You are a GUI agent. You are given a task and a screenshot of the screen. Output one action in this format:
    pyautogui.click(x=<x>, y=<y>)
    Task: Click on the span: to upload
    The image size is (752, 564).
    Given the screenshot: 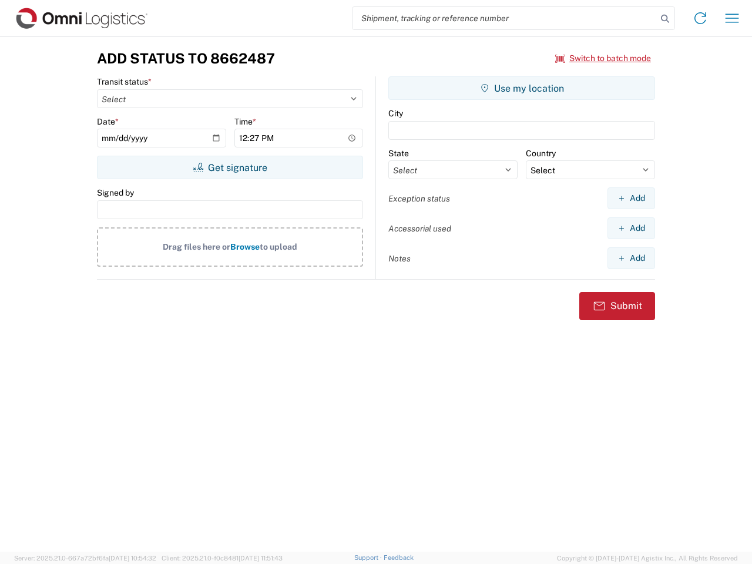 What is the action you would take?
    pyautogui.click(x=278, y=247)
    